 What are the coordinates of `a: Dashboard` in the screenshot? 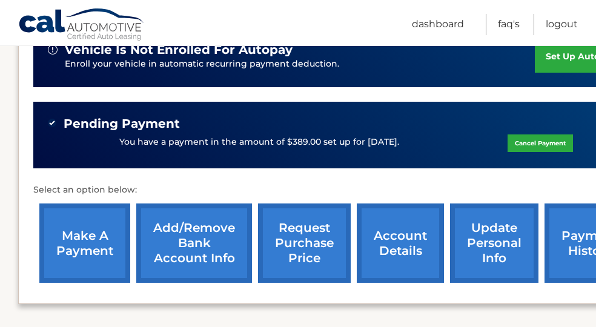 It's located at (438, 24).